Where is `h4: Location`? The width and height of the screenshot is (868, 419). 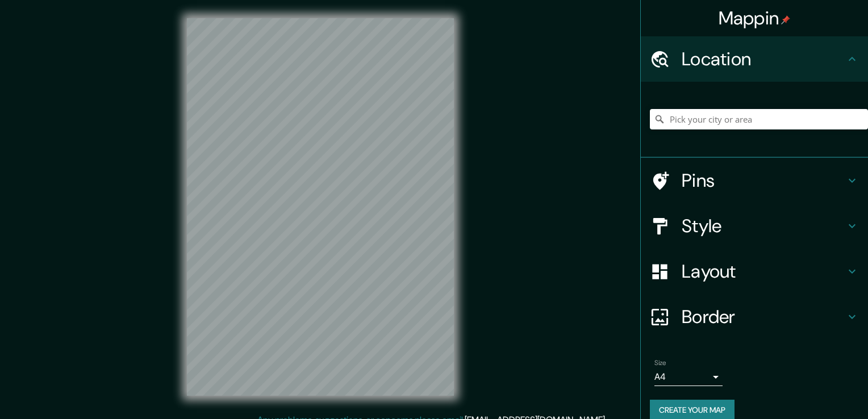 h4: Location is located at coordinates (763, 59).